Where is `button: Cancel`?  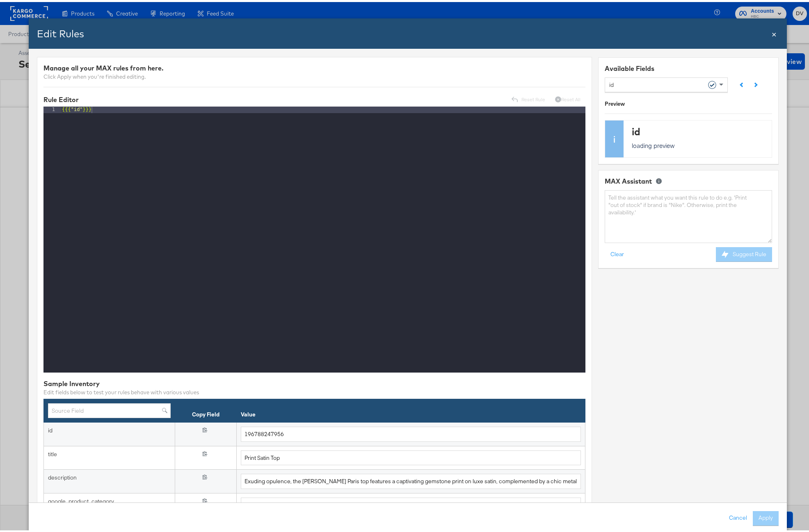
button: Cancel is located at coordinates (738, 517).